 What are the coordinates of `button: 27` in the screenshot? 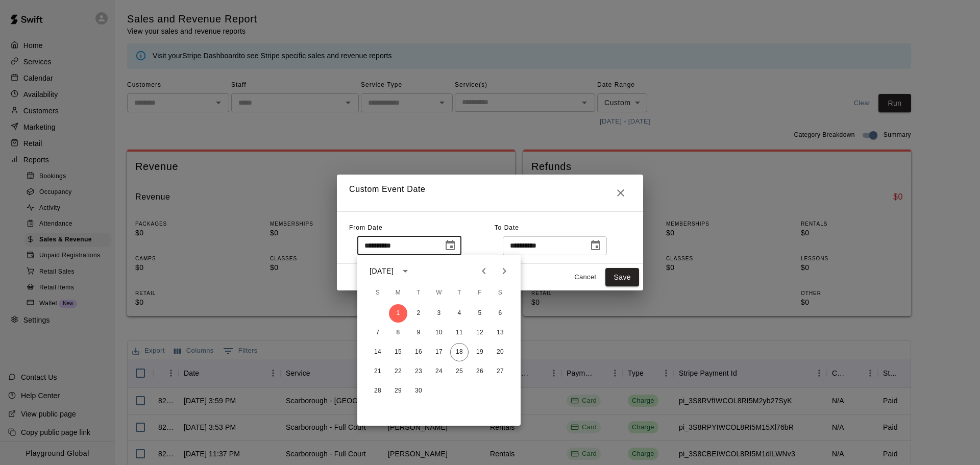 It's located at (500, 372).